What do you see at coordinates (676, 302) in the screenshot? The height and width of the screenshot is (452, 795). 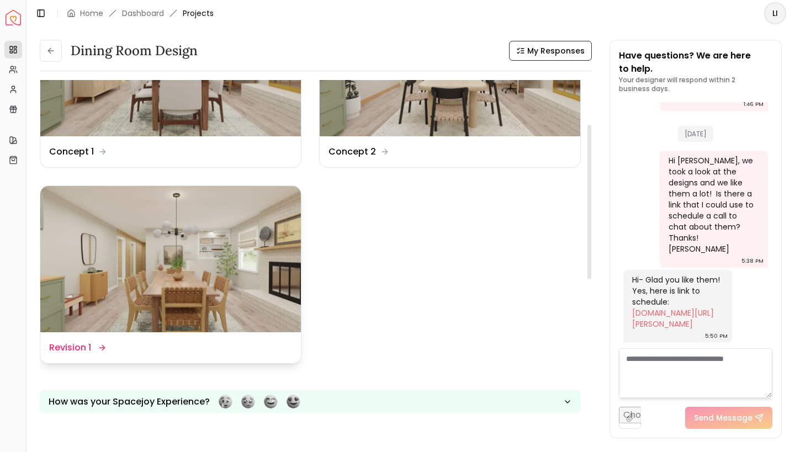 I see `div: Hi- Glad you like them! Yes, here is link to schedule:` at bounding box center [676, 302].